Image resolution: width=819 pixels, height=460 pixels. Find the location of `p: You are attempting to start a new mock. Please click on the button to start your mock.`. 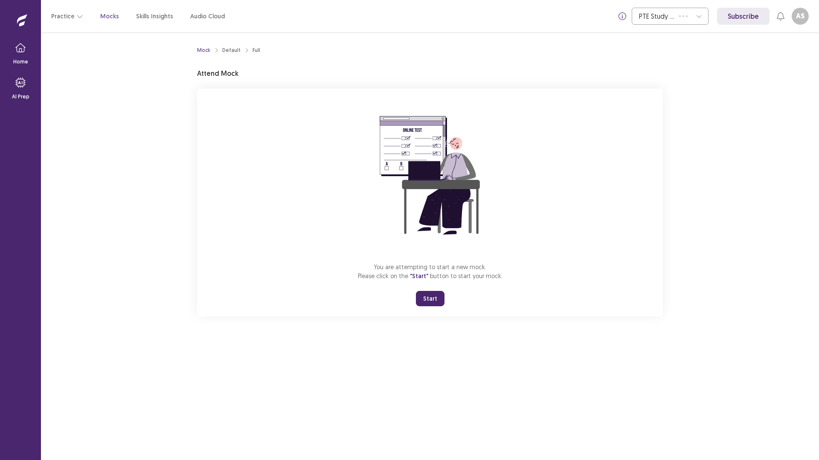

p: You are attempting to start a new mock. Please click on the button to start your mock. is located at coordinates (430, 272).